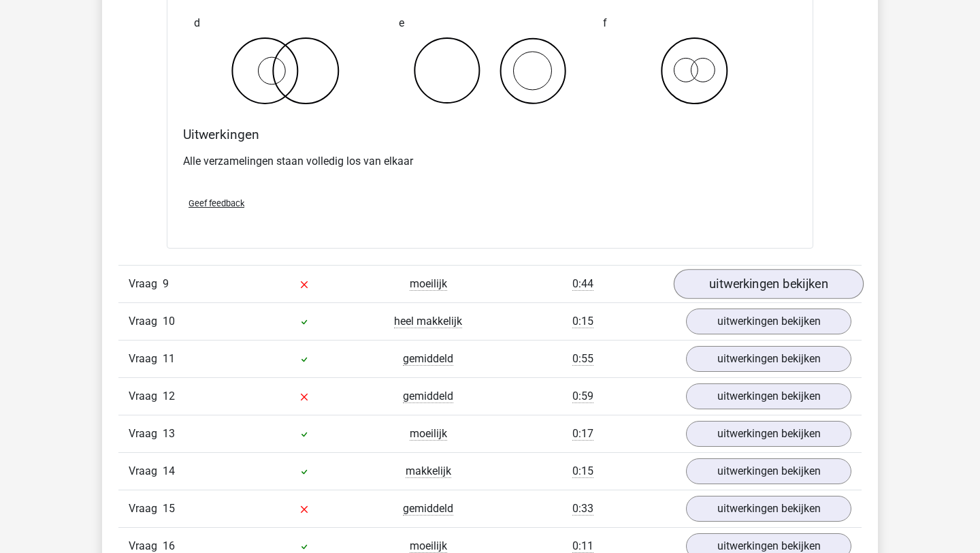 Image resolution: width=980 pixels, height=553 pixels. What do you see at coordinates (169, 545) in the screenshot?
I see `span: 16` at bounding box center [169, 545].